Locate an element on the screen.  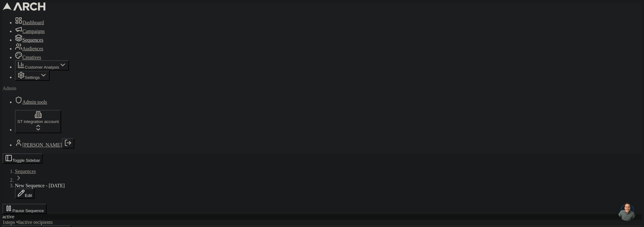
span: Customer Analysis is located at coordinates (42, 67).